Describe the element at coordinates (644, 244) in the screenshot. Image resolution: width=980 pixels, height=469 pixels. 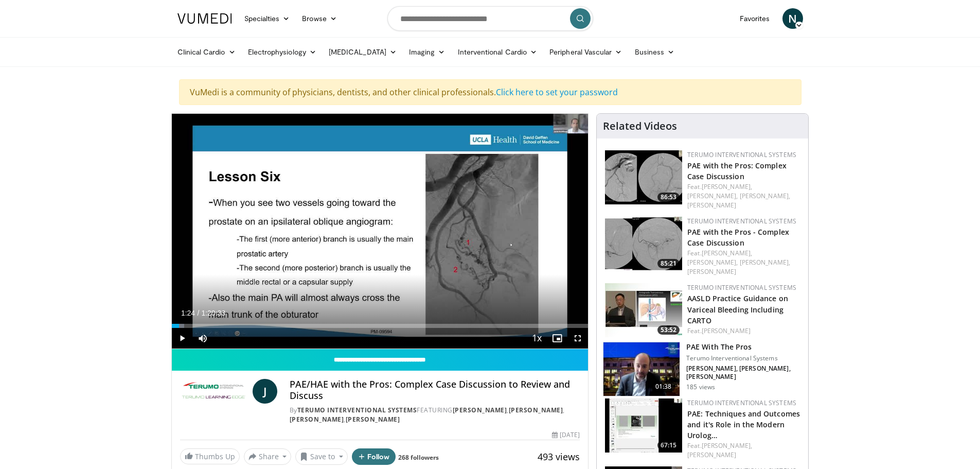
I see `img: 2880b503-176d-42d6-8e25-38e0446d51c9.150x105_q85_crop-smart_upscale.jpg` at that location.